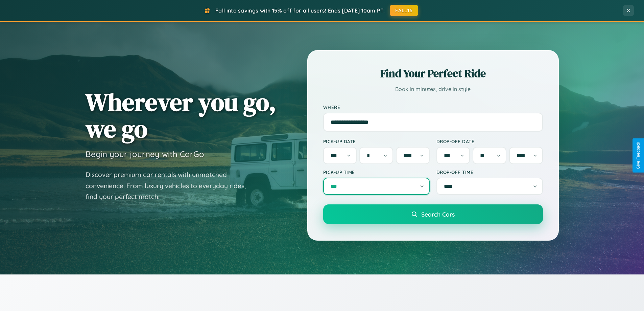  What do you see at coordinates (145, 154) in the screenshot?
I see `h3: Begin your journey with CarGo` at bounding box center [145, 154].